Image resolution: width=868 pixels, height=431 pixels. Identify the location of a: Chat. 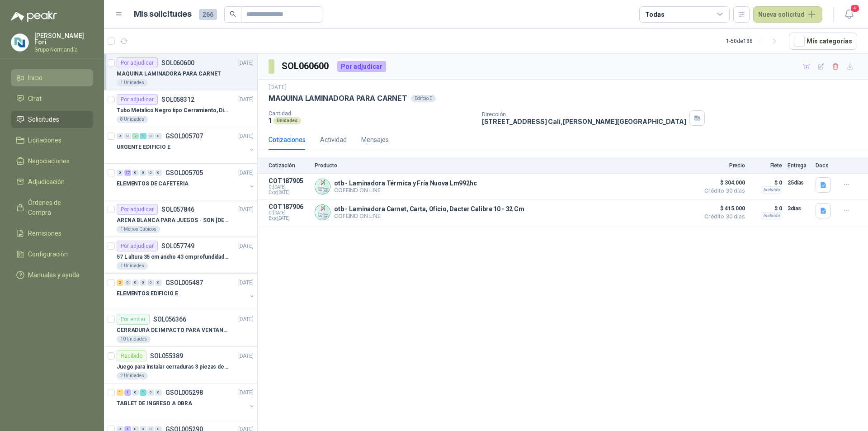
(52, 98).